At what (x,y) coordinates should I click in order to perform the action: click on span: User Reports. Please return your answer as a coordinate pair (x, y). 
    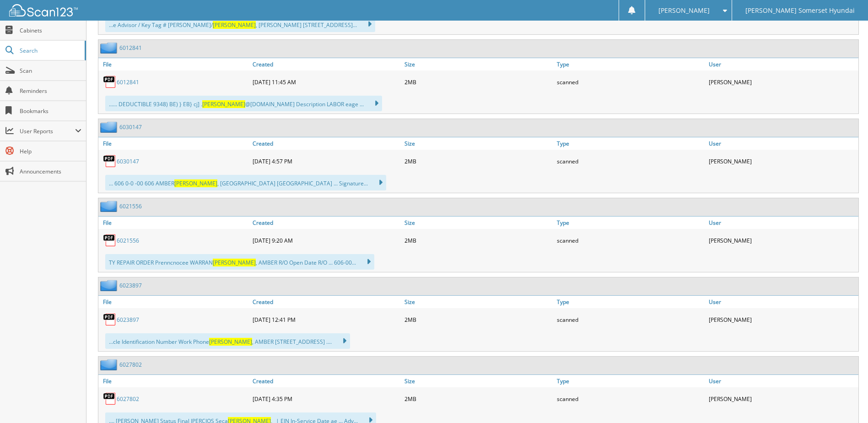
    Looking at the image, I should click on (47, 131).